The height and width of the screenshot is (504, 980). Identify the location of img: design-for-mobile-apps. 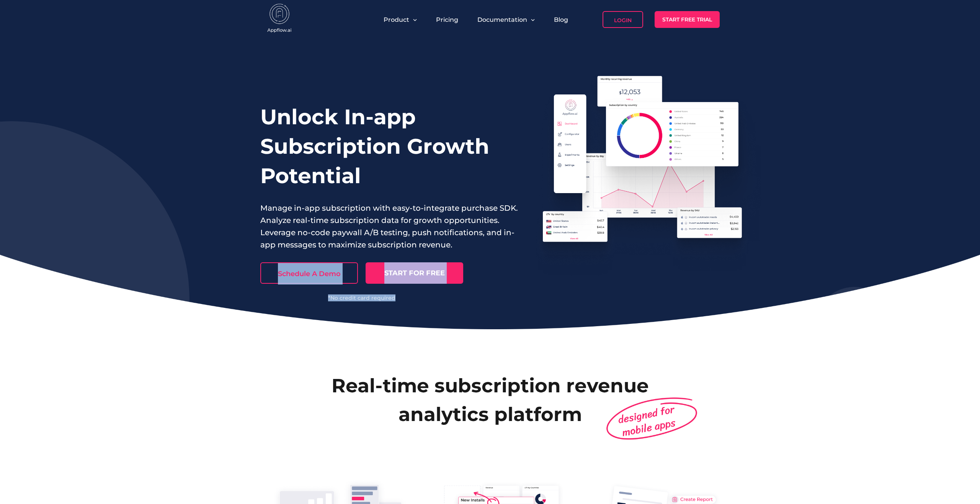
(652, 419).